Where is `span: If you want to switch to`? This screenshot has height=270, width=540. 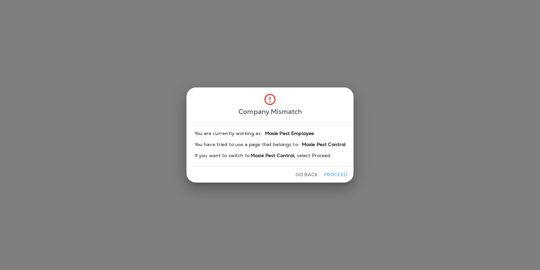
span: If you want to switch to is located at coordinates (222, 156).